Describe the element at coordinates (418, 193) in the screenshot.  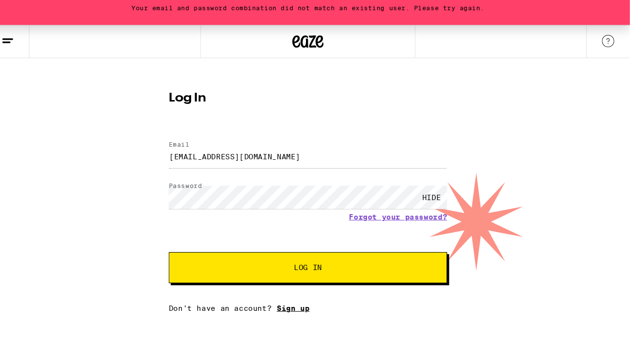
I see `div: HIDE` at that location.